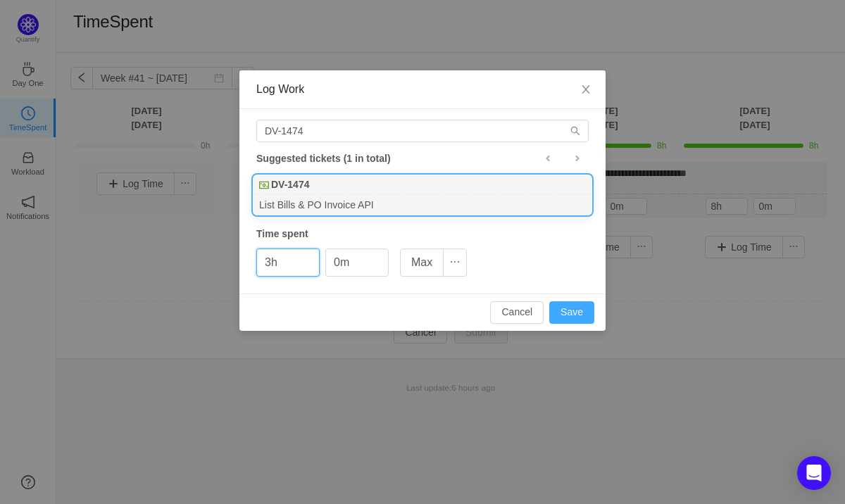  I want to click on i: icon: search, so click(576, 131).